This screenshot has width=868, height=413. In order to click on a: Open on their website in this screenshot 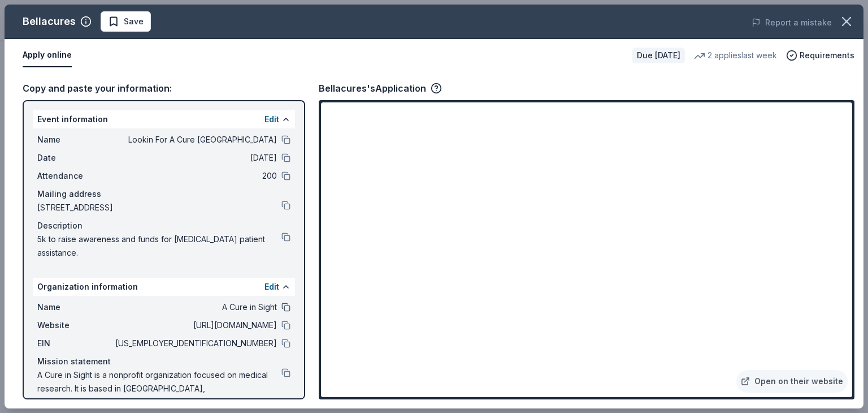, I will do `click(792, 381)`.